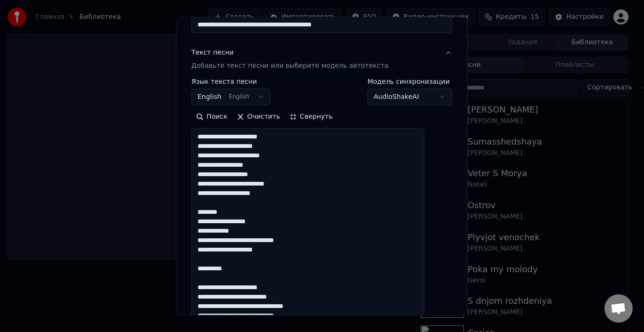 The width and height of the screenshot is (644, 332). What do you see at coordinates (322, 60) in the screenshot?
I see `button: Текст песниДобавьте текст песни или выберите модель автотекста` at bounding box center [322, 60].